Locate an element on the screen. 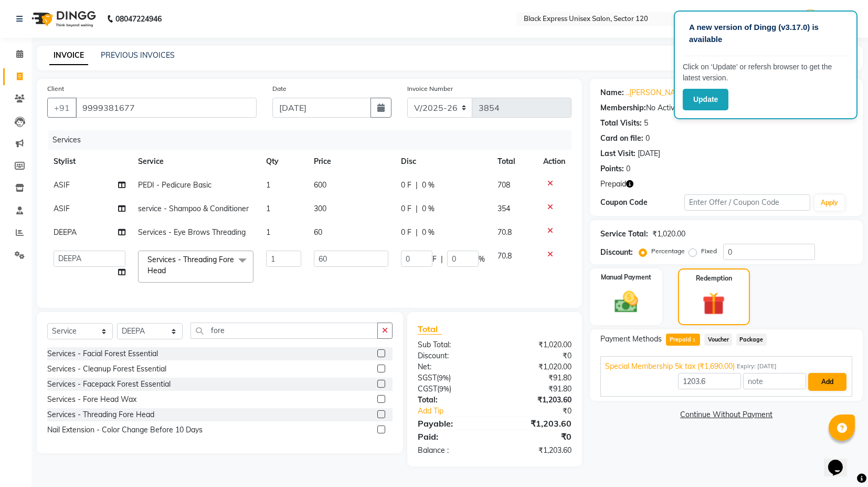 The height and width of the screenshot is (487, 868). th: Stylist is located at coordinates (89, 161).